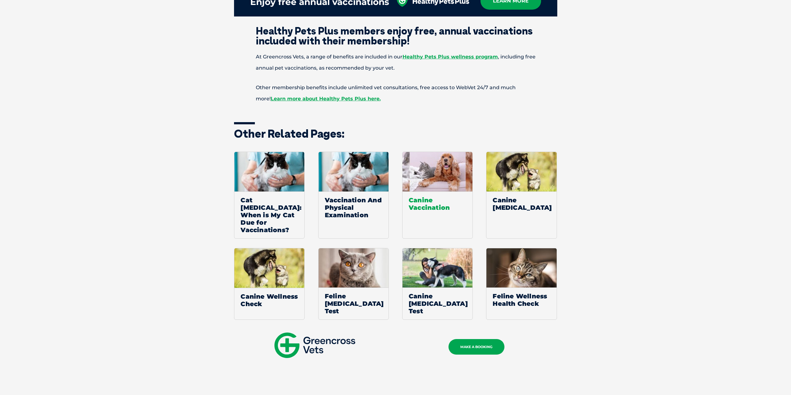  I want to click on a: Feline Wellness Health Check, so click(521, 284).